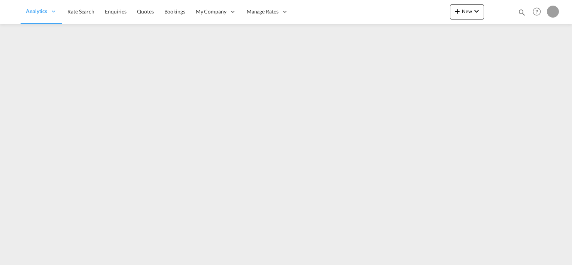  I want to click on span: New, so click(467, 11).